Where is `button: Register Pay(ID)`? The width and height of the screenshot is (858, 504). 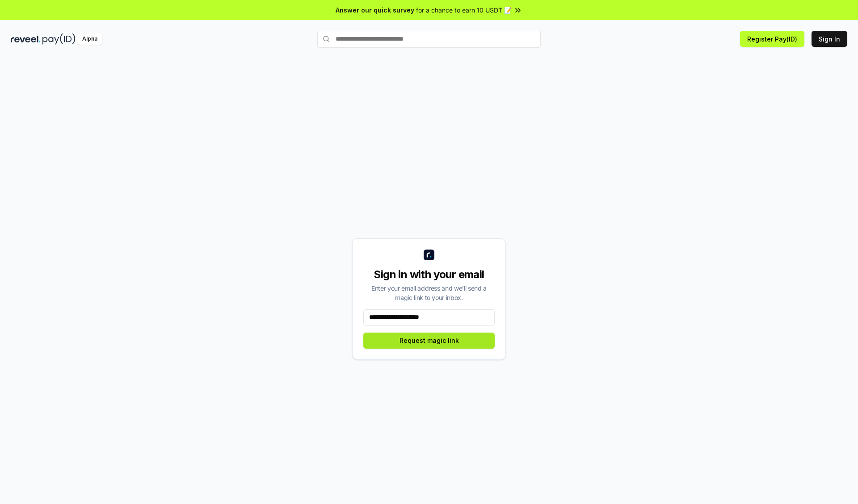 button: Register Pay(ID) is located at coordinates (772, 39).